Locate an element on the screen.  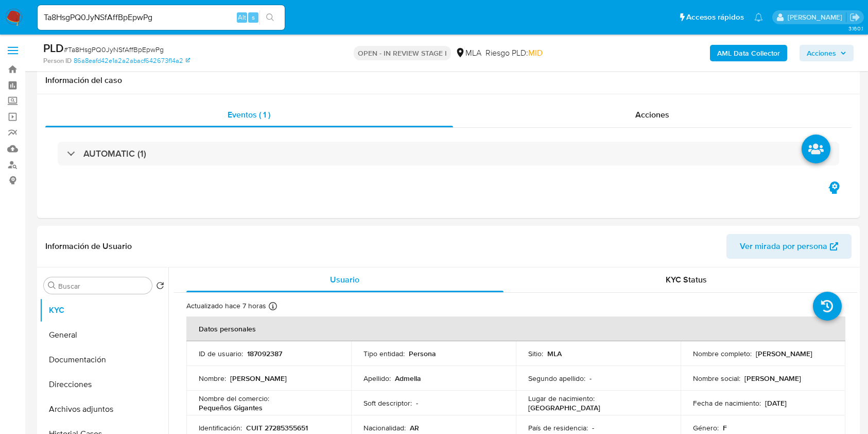
button: General is located at coordinates (104, 335).